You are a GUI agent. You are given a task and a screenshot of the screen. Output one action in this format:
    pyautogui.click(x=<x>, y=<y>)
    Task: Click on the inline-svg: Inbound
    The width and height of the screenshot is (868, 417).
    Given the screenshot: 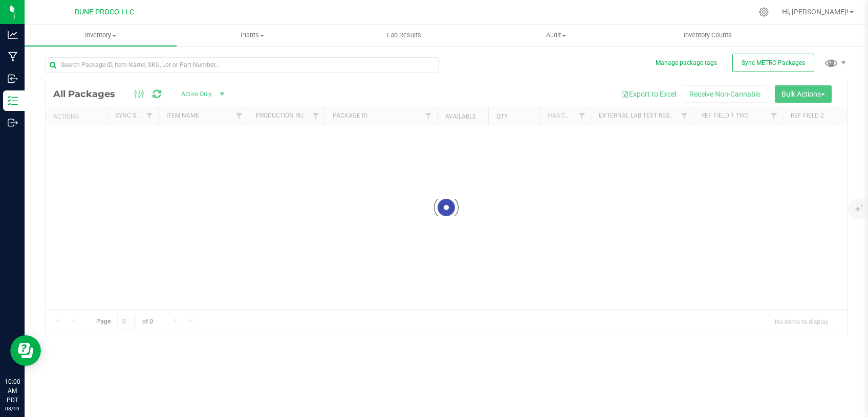 What is the action you would take?
    pyautogui.click(x=13, y=78)
    